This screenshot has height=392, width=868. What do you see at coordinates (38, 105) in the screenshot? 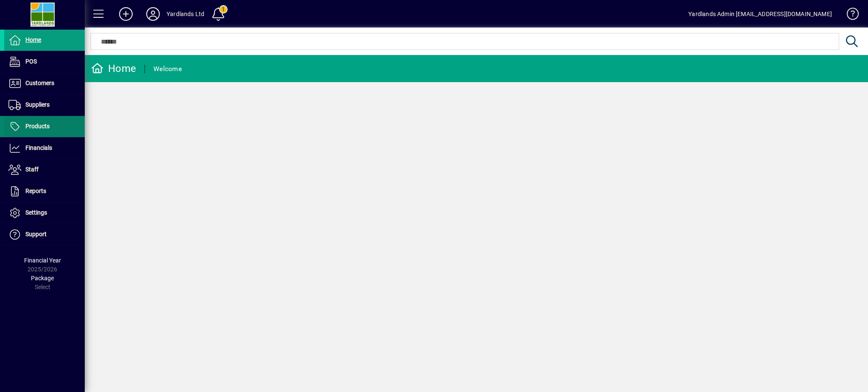
I see `span: Suppliers` at bounding box center [38, 105].